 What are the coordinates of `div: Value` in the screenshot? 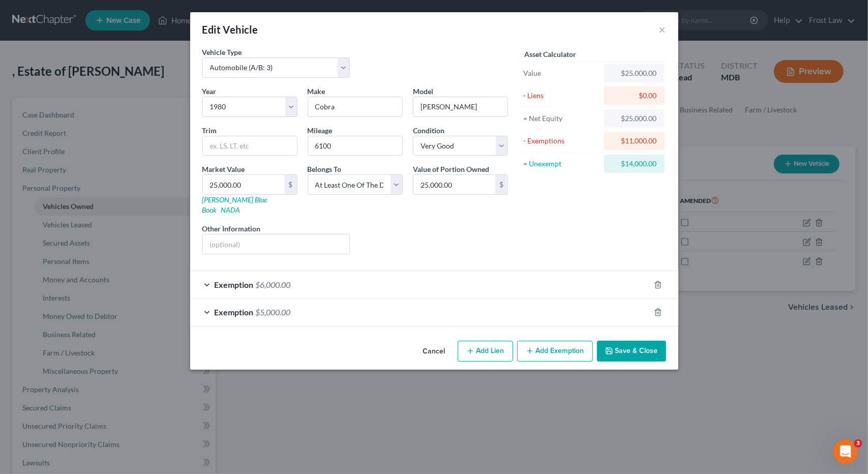 It's located at (562, 73).